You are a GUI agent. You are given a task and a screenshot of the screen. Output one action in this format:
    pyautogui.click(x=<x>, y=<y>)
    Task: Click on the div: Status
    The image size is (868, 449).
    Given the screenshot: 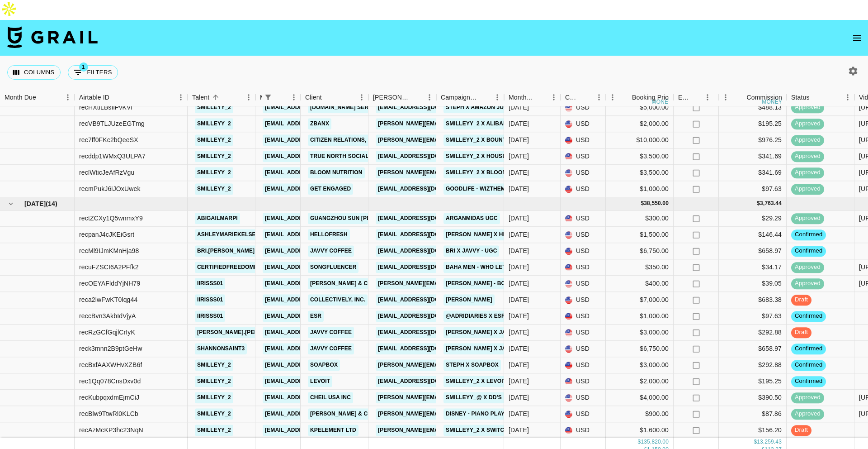 What is the action you would take?
    pyautogui.click(x=800, y=97)
    